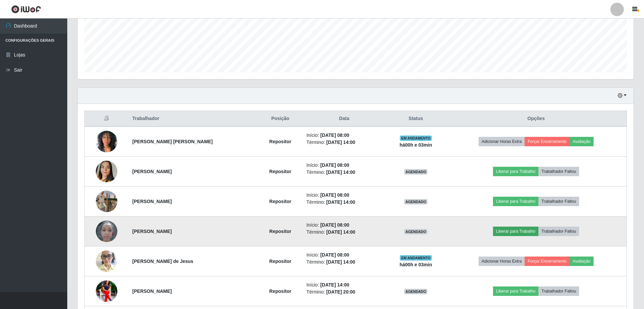  I want to click on img: CoreUI Logo, so click(26, 9).